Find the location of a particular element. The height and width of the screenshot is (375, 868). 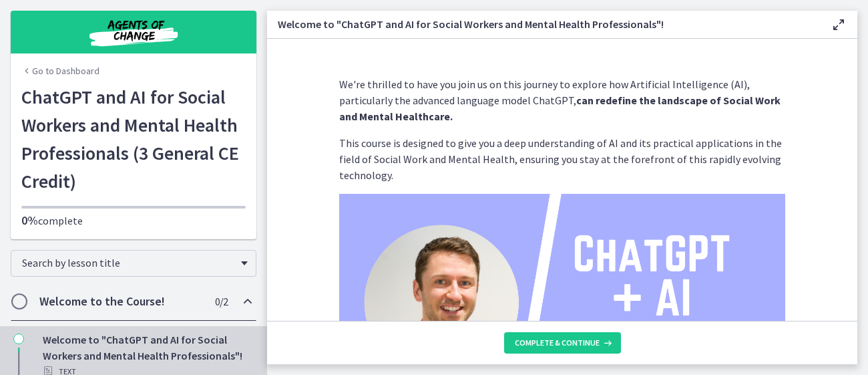

p: We're thrilled to have you join us on this journey to explore how Artificial Intelligence (AI), p... is located at coordinates (562, 101).